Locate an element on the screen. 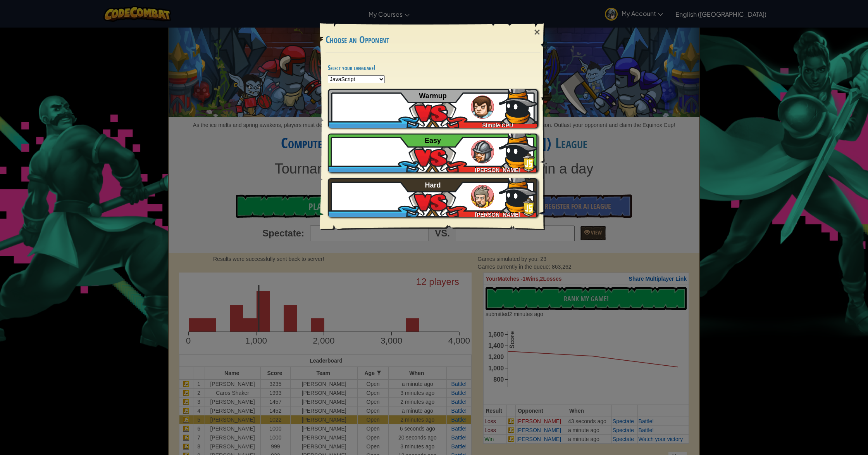 This screenshot has height=455, width=868. span: Warmup is located at coordinates (432, 96).